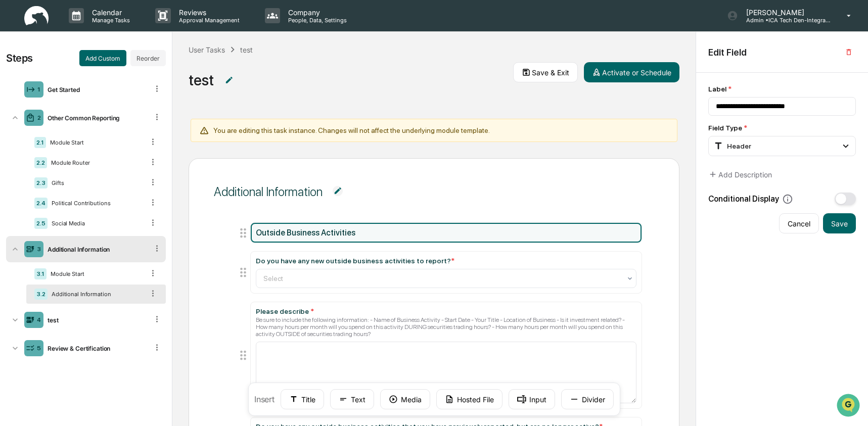 The width and height of the screenshot is (868, 426). I want to click on h2: Edit Field, so click(728, 52).